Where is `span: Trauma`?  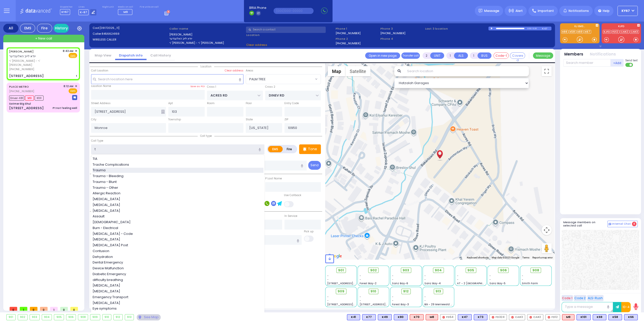 span: Trauma is located at coordinates (100, 170).